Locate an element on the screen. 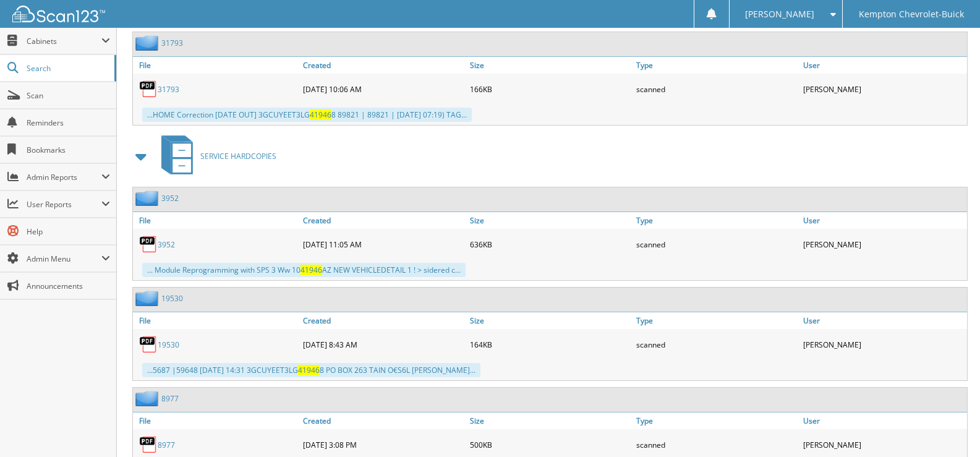 The height and width of the screenshot is (457, 980). span: Search is located at coordinates (67, 68).